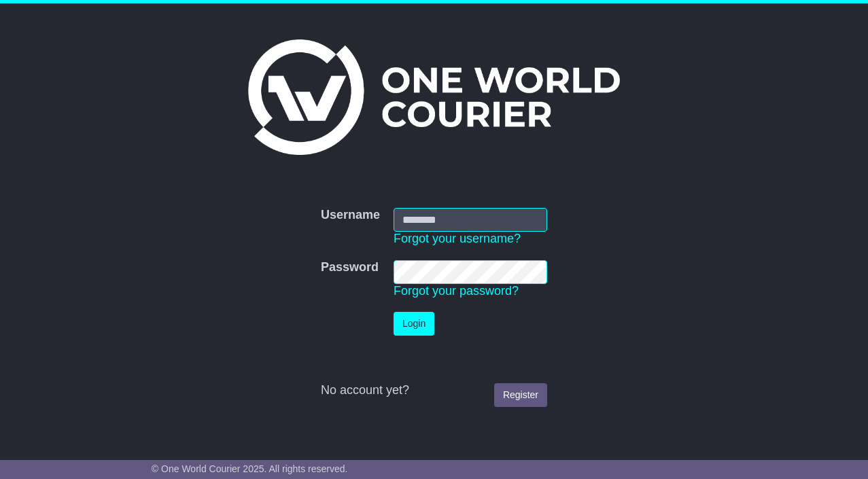 This screenshot has height=479, width=868. What do you see at coordinates (457, 238) in the screenshot?
I see `a: Forgot your username?` at bounding box center [457, 238].